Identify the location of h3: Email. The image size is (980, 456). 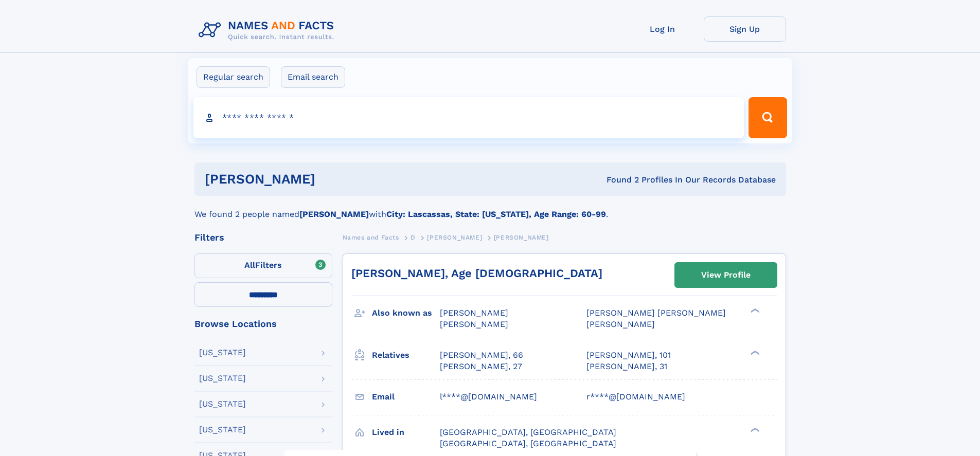
(406, 397).